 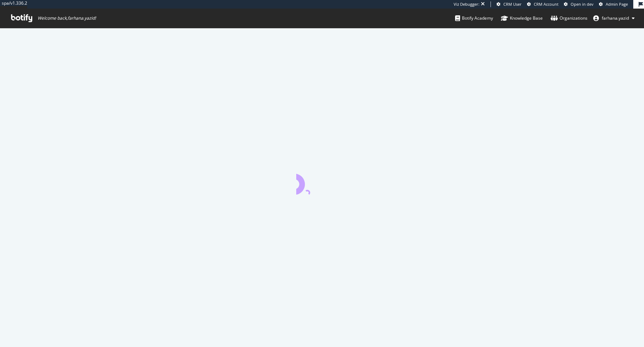 What do you see at coordinates (582, 4) in the screenshot?
I see `span: Open in dev` at bounding box center [582, 4].